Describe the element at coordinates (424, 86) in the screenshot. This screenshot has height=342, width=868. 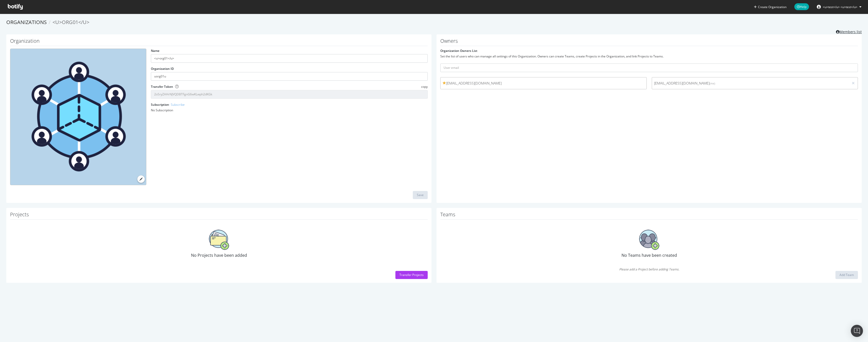
I see `span: copy` at that location.